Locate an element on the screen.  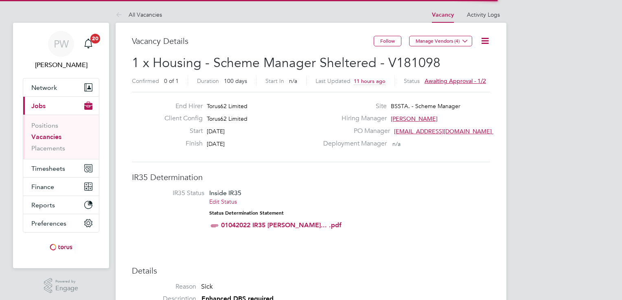
label: Finish is located at coordinates (180, 144).